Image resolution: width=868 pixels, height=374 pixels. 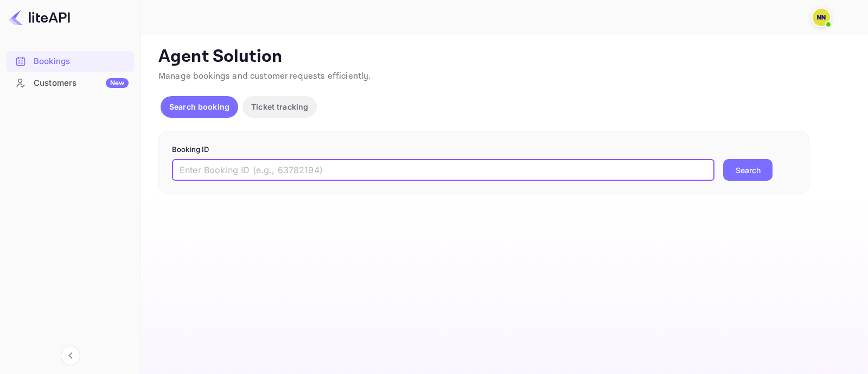 I want to click on div: New, so click(x=117, y=83).